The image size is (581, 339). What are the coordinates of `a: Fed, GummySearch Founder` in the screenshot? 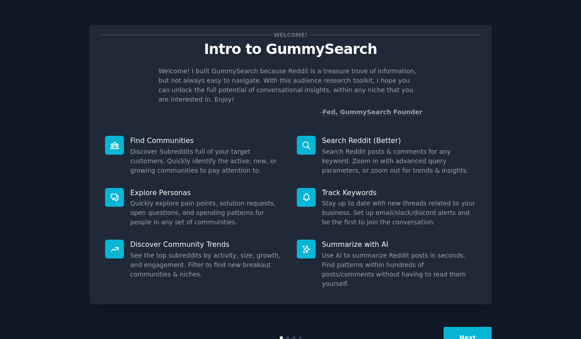 It's located at (372, 112).